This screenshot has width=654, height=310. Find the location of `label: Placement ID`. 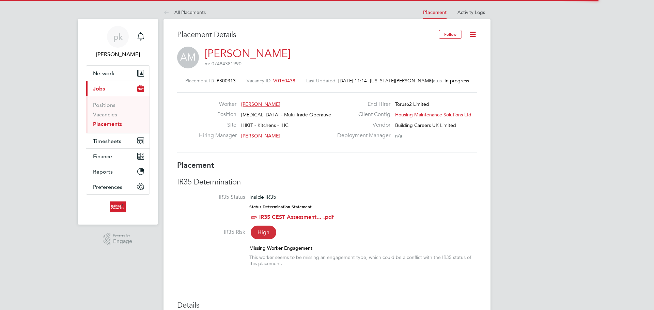

label: Placement ID is located at coordinates (200, 81).